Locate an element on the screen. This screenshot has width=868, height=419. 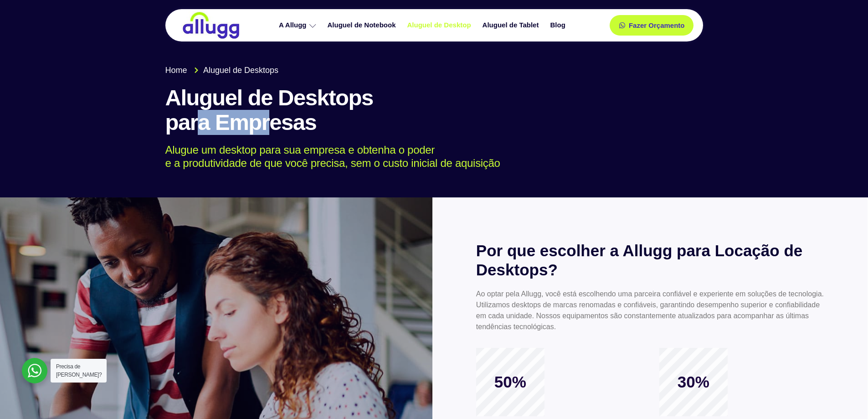
span: Fazer Orçamento is located at coordinates (657, 25).